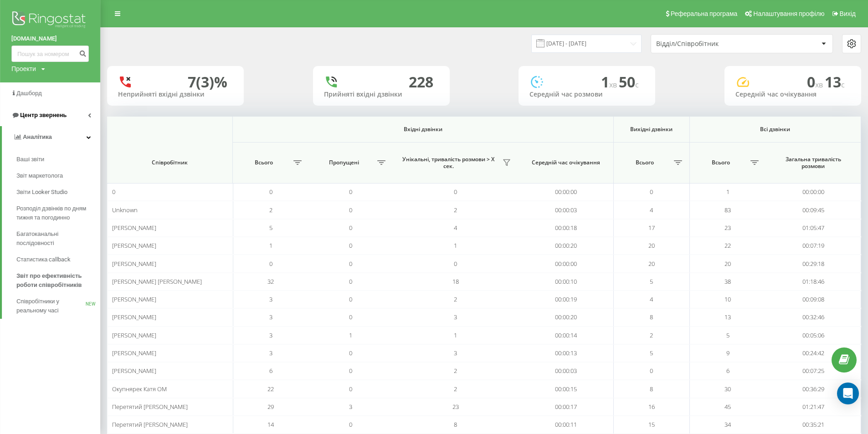 The height and width of the screenshot is (434, 868). I want to click on span: Загальна тривалість розмови, so click(814, 163).